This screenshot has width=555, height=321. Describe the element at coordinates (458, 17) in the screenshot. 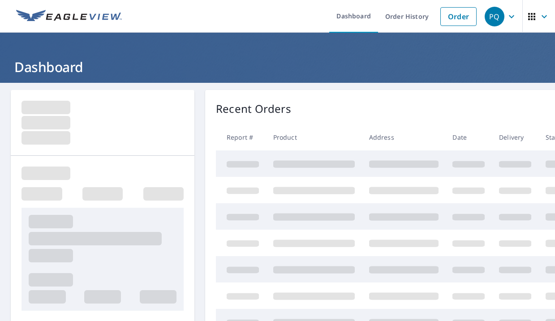

I see `a: Order` at that location.